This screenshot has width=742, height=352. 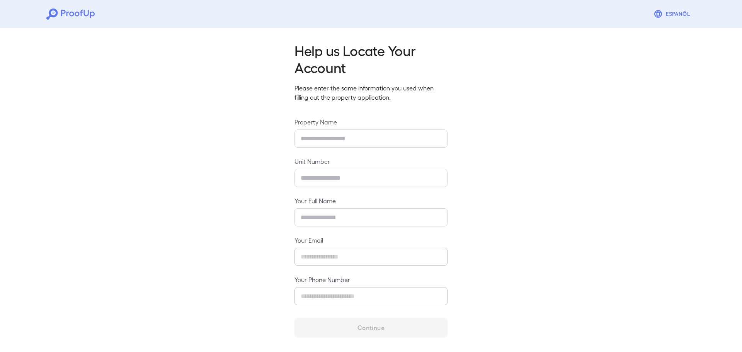 I want to click on label: Property Name, so click(x=371, y=122).